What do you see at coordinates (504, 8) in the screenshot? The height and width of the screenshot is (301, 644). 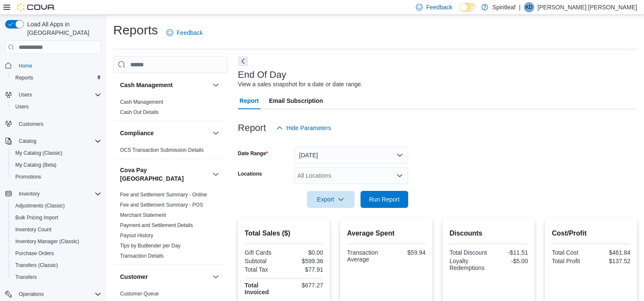 I see `p: Spiritleaf` at bounding box center [504, 8].